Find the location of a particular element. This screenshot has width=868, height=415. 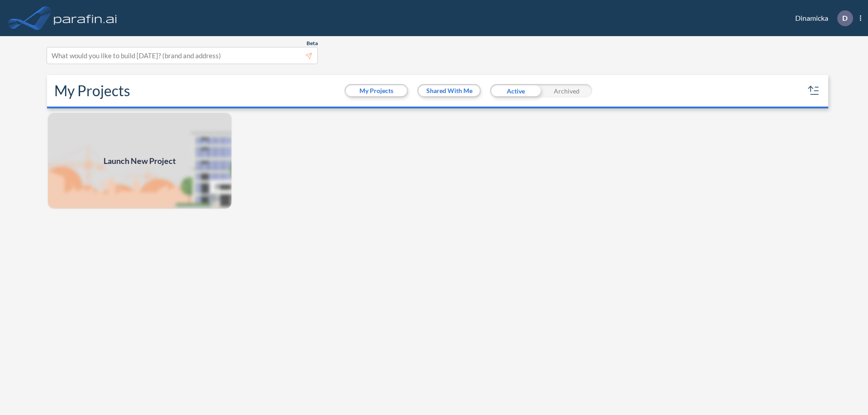

button: Shared With Me is located at coordinates (448, 91).